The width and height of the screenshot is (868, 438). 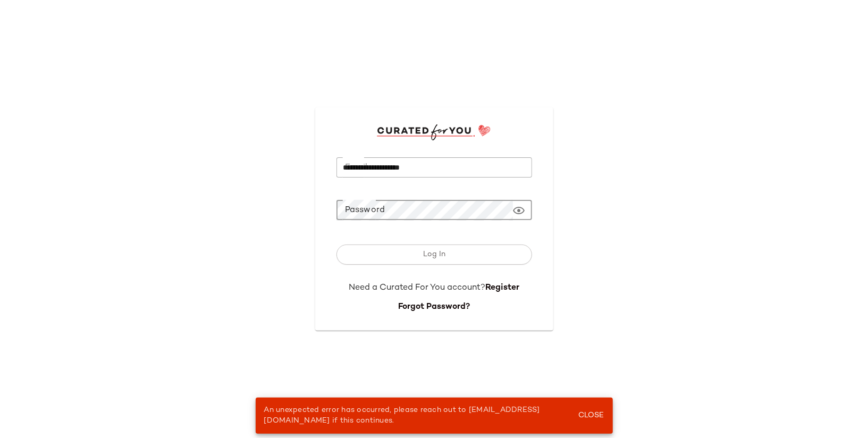 What do you see at coordinates (434, 255) in the screenshot?
I see `span: Log In` at bounding box center [434, 255].